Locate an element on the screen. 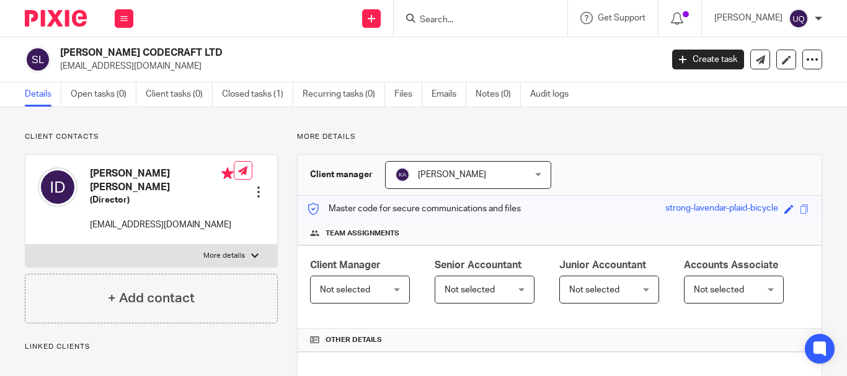  i: Primary is located at coordinates (228, 174).